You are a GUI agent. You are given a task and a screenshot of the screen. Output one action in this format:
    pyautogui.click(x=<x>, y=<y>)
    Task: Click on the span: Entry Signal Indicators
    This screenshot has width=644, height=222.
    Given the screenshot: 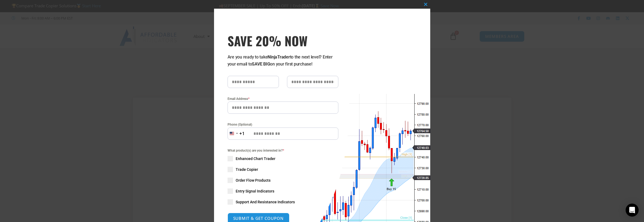 What is the action you would take?
    pyautogui.click(x=255, y=191)
    